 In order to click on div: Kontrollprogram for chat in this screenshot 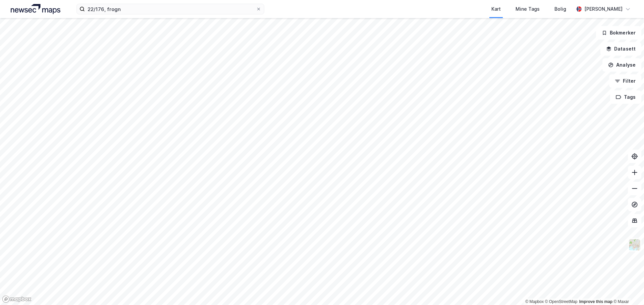, I will do `click(627, 289)`.